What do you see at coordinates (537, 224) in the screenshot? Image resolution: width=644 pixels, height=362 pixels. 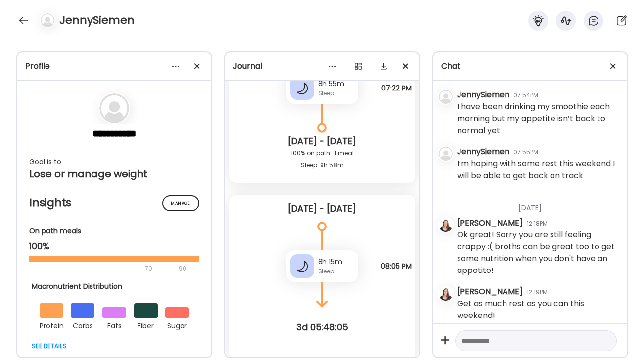 I see `div: 12:18PM` at bounding box center [537, 224].